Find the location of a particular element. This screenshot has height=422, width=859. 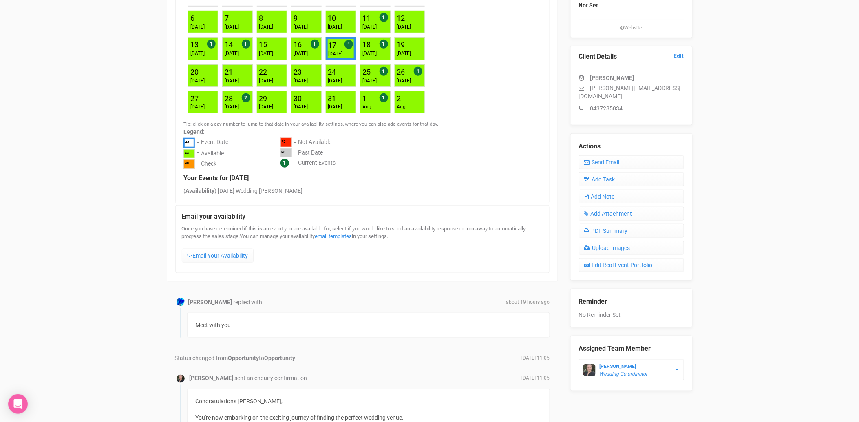

a: 23 is located at coordinates (298, 72).